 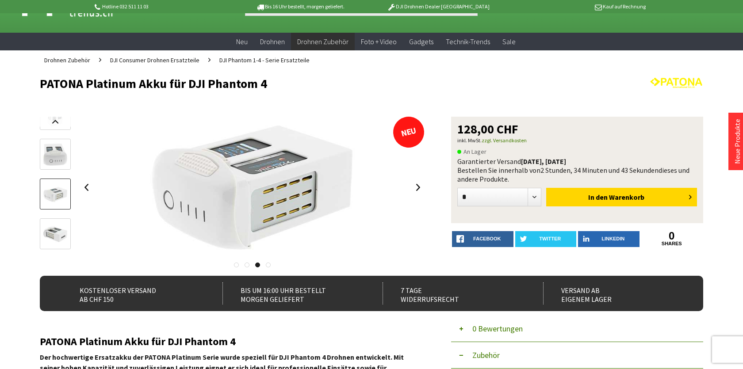 I want to click on a: zzgl. Versandkosten, so click(x=504, y=140).